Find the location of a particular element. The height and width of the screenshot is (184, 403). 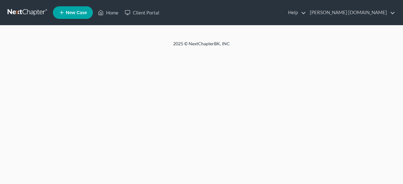

a: Client Portal is located at coordinates (142, 13).